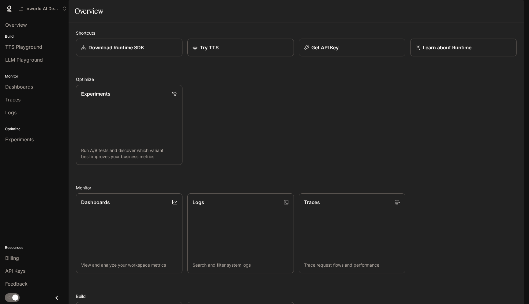  What do you see at coordinates (296, 33) in the screenshot?
I see `h2: Shortcuts` at bounding box center [296, 33].